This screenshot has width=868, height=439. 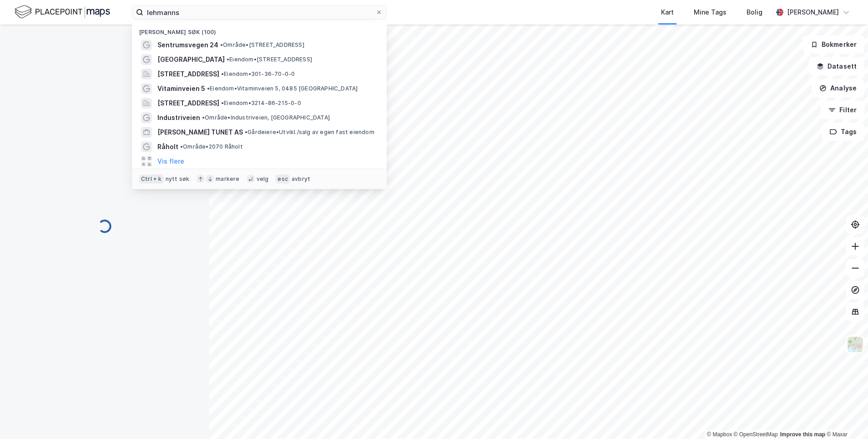 What do you see at coordinates (667, 12) in the screenshot?
I see `div: Kart` at bounding box center [667, 12].